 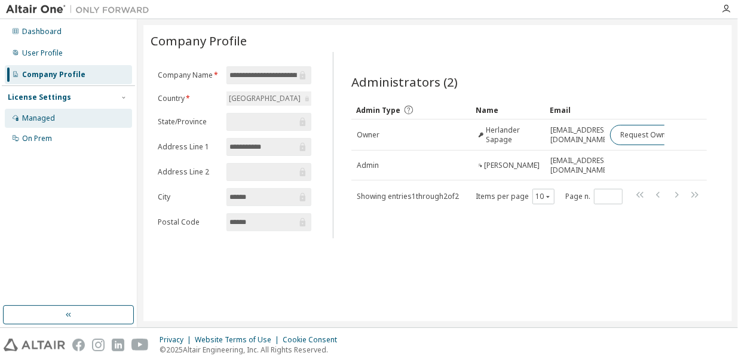 What do you see at coordinates (313, 340) in the screenshot?
I see `div: Cookie Consent` at bounding box center [313, 340].